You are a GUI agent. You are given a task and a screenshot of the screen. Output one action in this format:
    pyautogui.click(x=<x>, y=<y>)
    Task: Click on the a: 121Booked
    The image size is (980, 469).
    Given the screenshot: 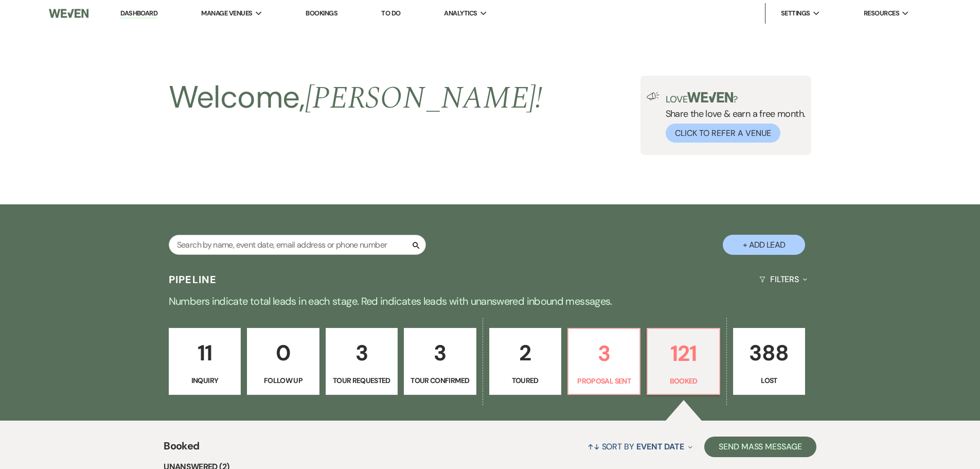 What is the action you would take?
    pyautogui.click(x=683, y=361)
    